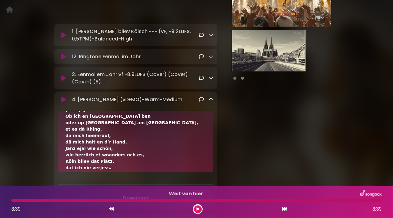 The height and width of the screenshot is (218, 393). What do you see at coordinates (186, 194) in the screenshot?
I see `p: Weit von hier` at bounding box center [186, 194].